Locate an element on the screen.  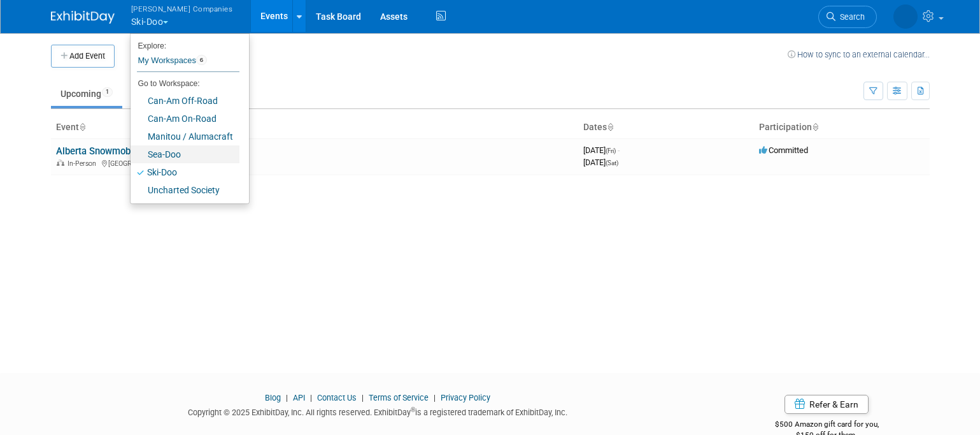
th: Event is located at coordinates (315, 127).